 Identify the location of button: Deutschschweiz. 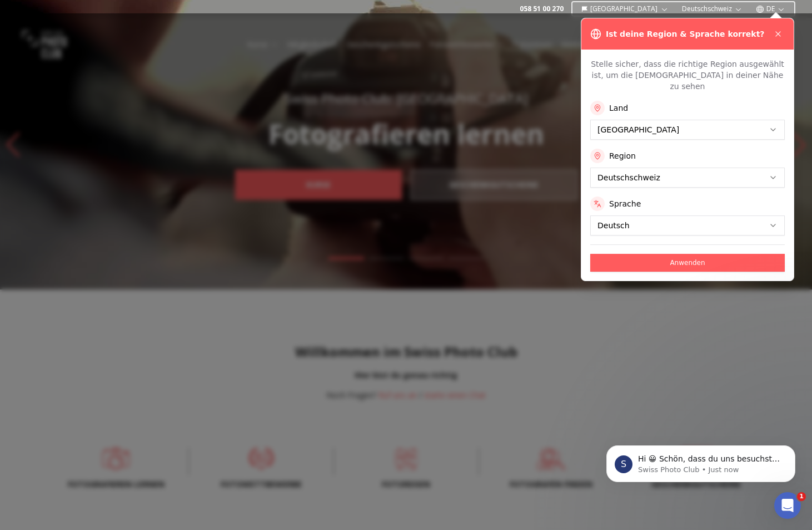
(712, 9).